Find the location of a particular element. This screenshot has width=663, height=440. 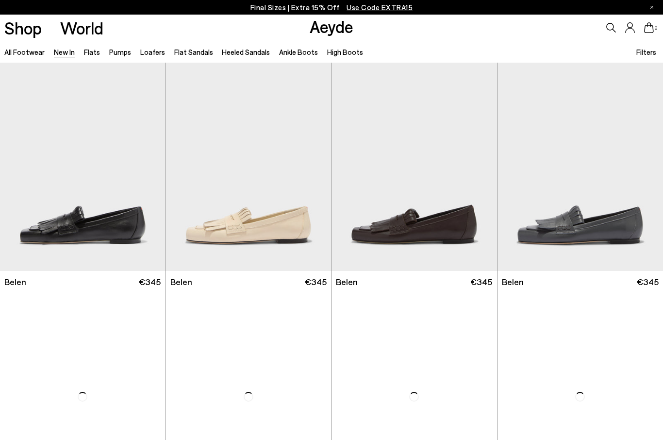

a: High Boots is located at coordinates (345, 52).